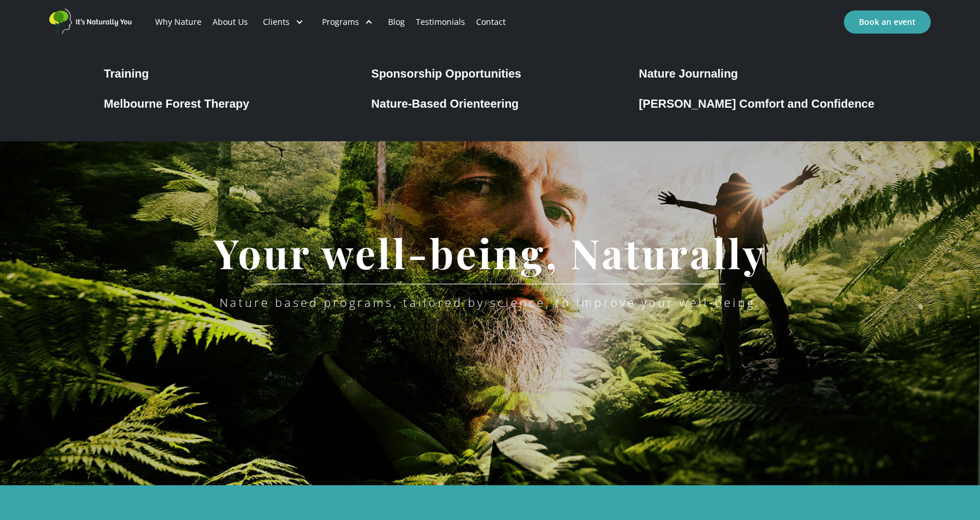  Describe the element at coordinates (440, 22) in the screenshot. I see `a: Testimonials` at that location.